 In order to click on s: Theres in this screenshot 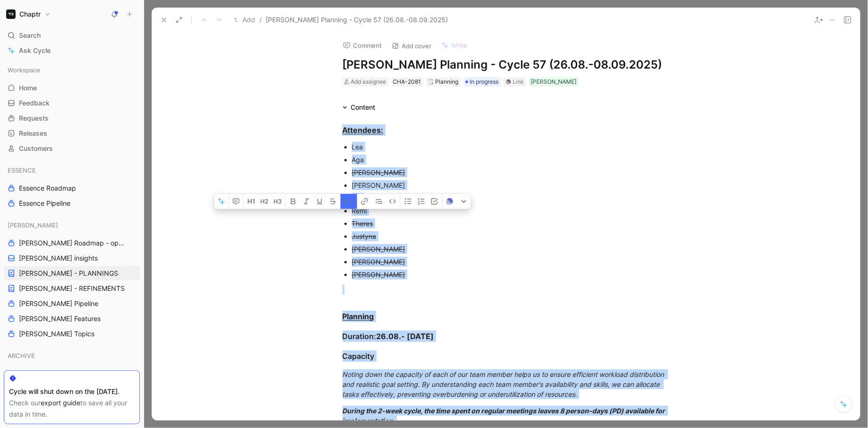, I will do `click(363, 223)`.